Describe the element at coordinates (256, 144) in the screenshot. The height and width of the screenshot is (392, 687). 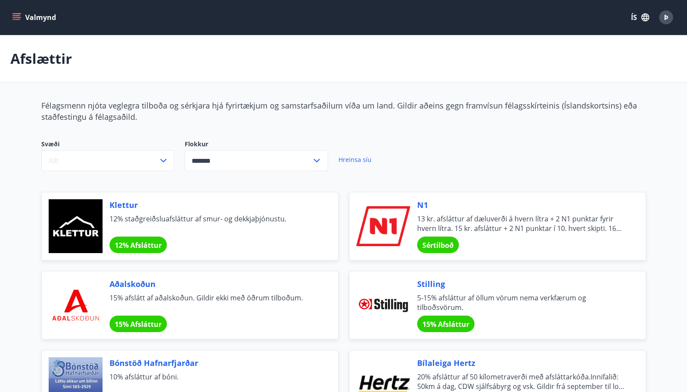
I see `label: Flokkur` at that location.